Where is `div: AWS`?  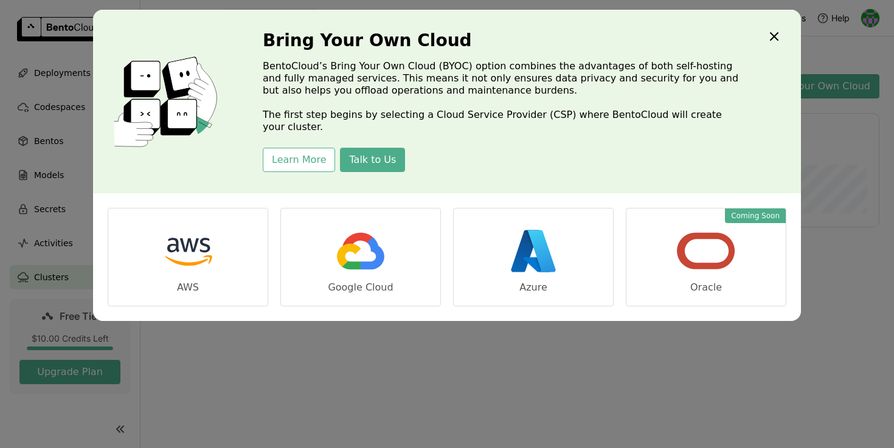
div: AWS is located at coordinates (188, 288).